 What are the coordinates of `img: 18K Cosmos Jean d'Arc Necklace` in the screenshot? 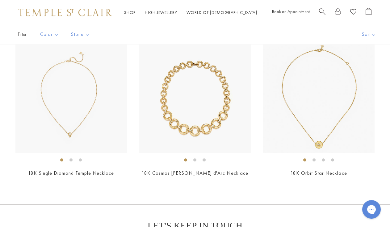 It's located at (195, 97).